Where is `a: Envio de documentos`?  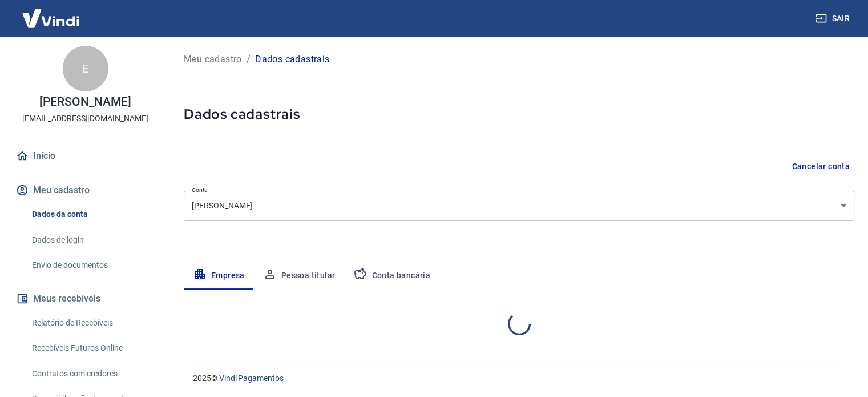
a: Envio de documentos is located at coordinates (92, 265).